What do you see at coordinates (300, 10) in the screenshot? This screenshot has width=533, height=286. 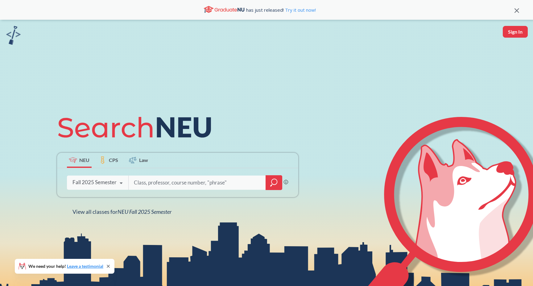 I see `a: Try it out now!` at bounding box center [300, 10].